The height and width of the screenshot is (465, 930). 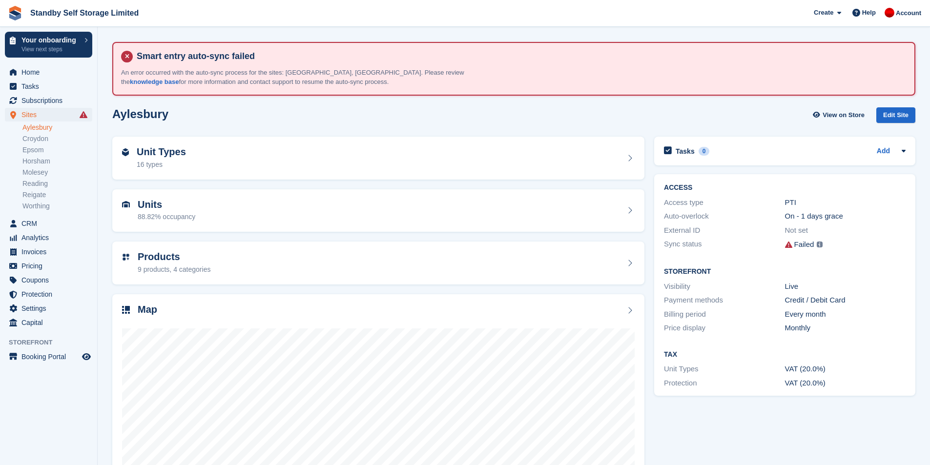 I want to click on div: Live, so click(x=845, y=287).